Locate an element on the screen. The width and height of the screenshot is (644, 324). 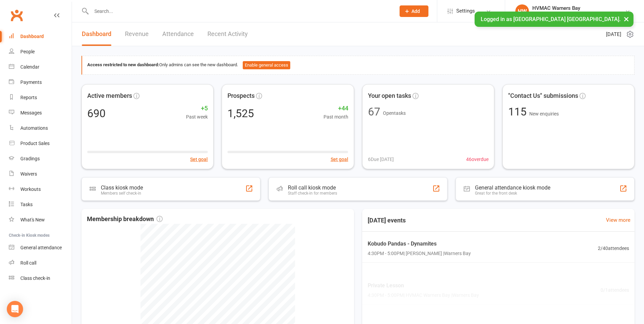
div: Waivers is located at coordinates (29, 174).